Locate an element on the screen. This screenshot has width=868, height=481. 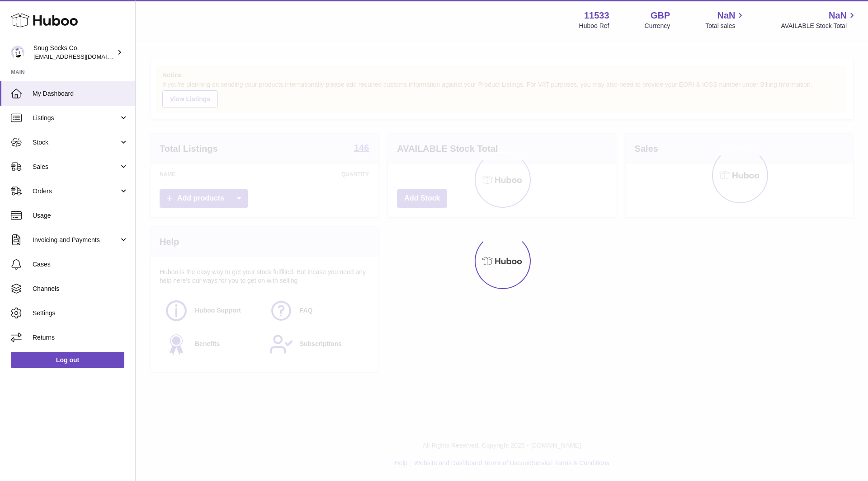
div: Snug Socks Co. is located at coordinates (74, 52).